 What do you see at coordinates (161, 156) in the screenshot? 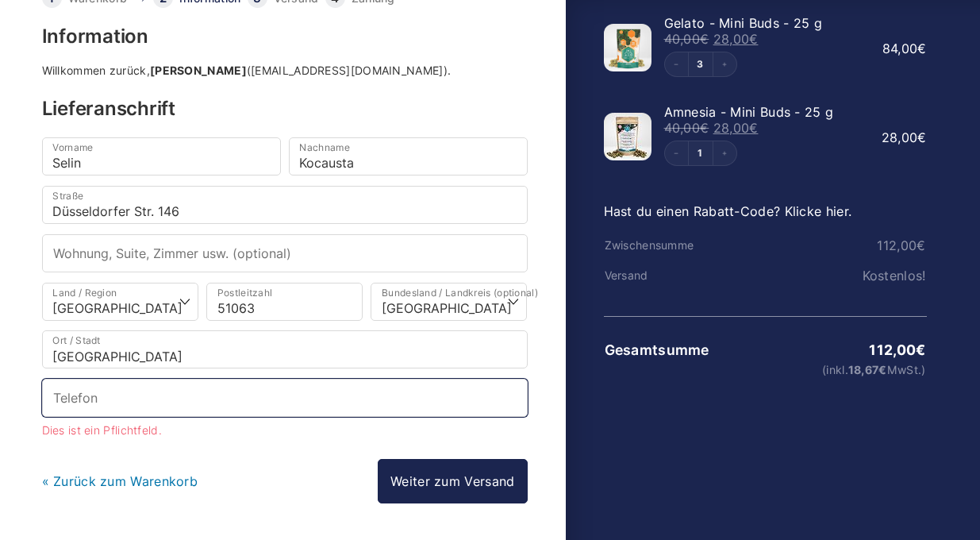
I see `input: Vorname` at bounding box center [161, 156].